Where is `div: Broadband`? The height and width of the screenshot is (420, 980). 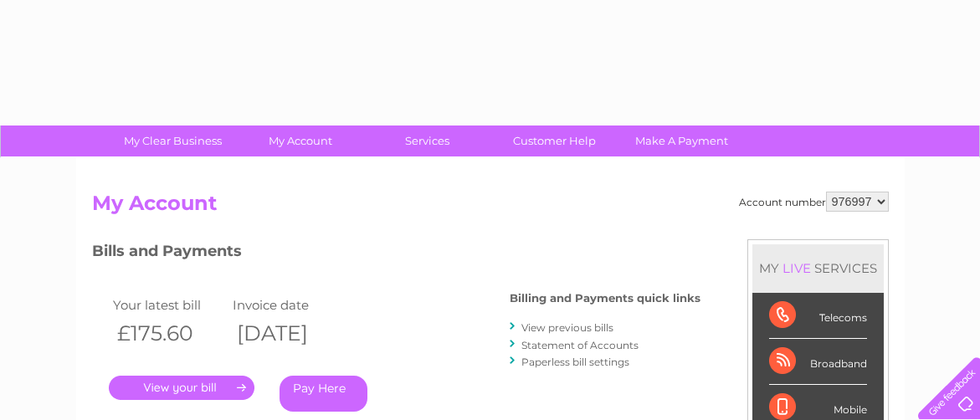
div: Broadband is located at coordinates (818, 361).